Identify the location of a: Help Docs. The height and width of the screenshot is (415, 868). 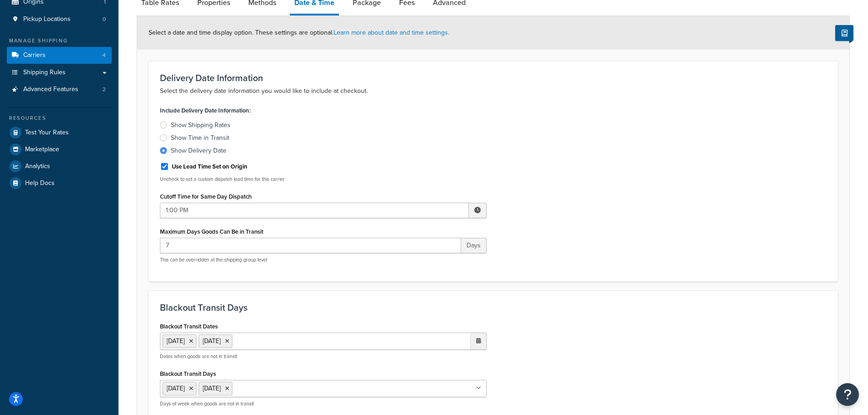
(59, 183).